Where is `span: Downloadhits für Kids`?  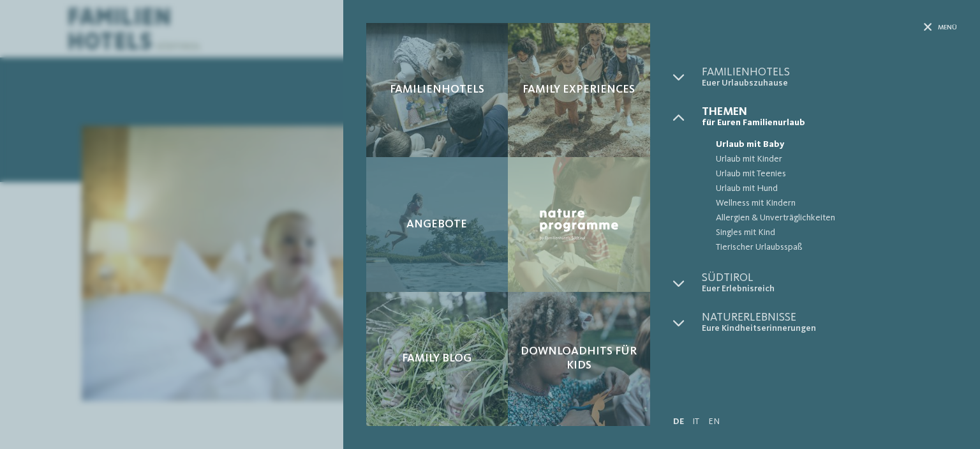
span: Downloadhits für Kids is located at coordinates (579, 358).